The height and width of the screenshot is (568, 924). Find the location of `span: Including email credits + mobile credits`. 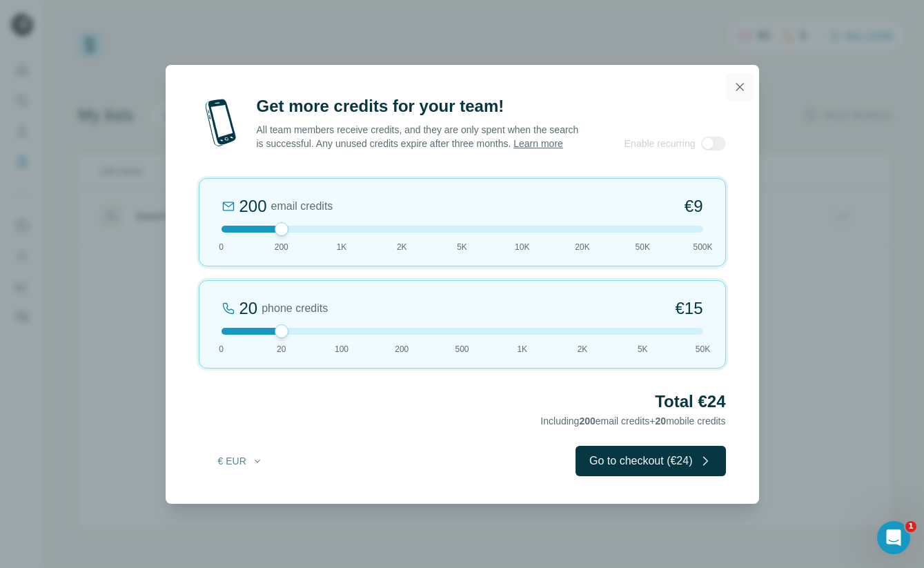

span: Including email credits + mobile credits is located at coordinates (633, 421).